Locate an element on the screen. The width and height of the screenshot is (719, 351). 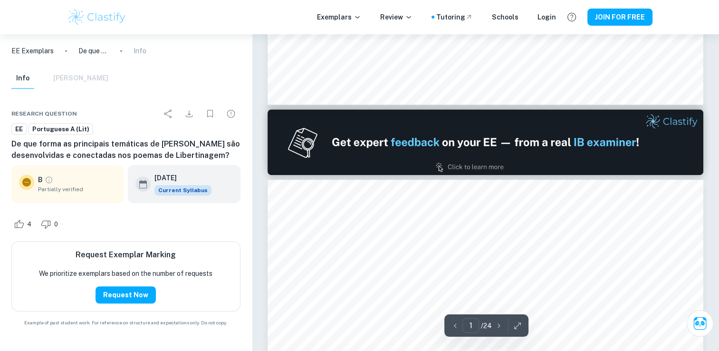
a: Schools is located at coordinates (505, 17).